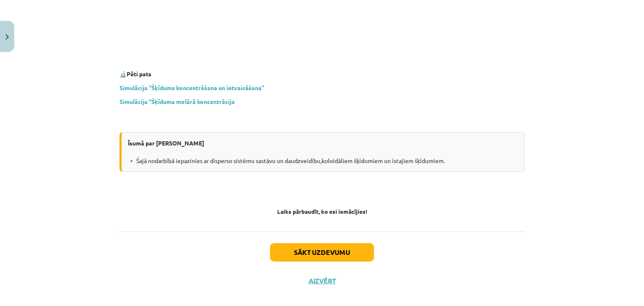 This screenshot has height=306, width=644. What do you see at coordinates (322, 152) in the screenshot?
I see `div: 🔹 Šajā nodarbībā iepazinies ar disperso sistēmu sastāvu un daudzveidību,koloidāliem šķīdumiem un ...` at bounding box center [322, 152].